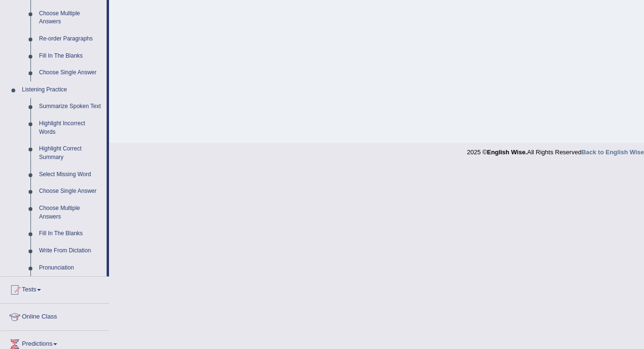 Image resolution: width=644 pixels, height=349 pixels. Describe the element at coordinates (70, 107) in the screenshot. I see `a: Summarize Spoken Text` at that location.